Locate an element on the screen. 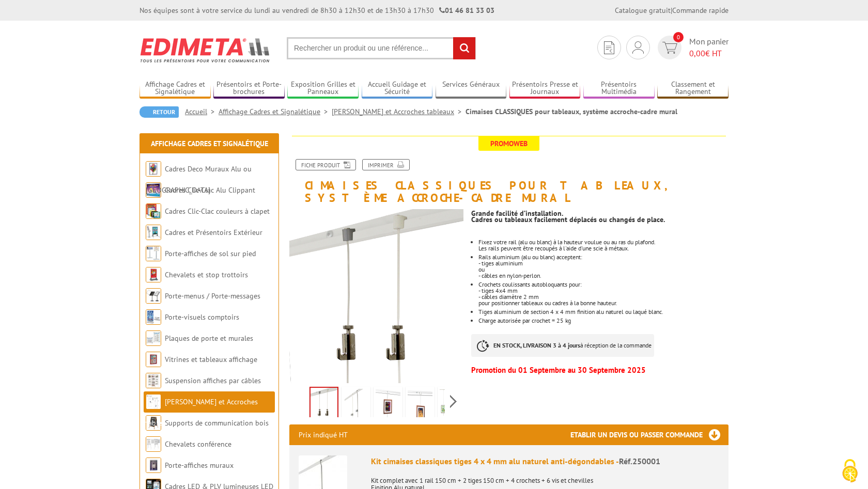 The height and width of the screenshot is (489, 868). p: - tiges aluminium is located at coordinates (604, 263).